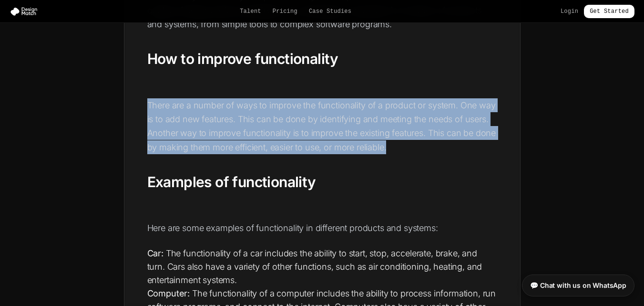 The height and width of the screenshot is (306, 644). I want to click on a: Login, so click(569, 11).